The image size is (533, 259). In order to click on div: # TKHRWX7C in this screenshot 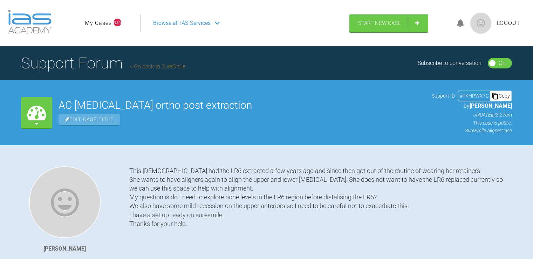, I will do `click(474, 96)`.